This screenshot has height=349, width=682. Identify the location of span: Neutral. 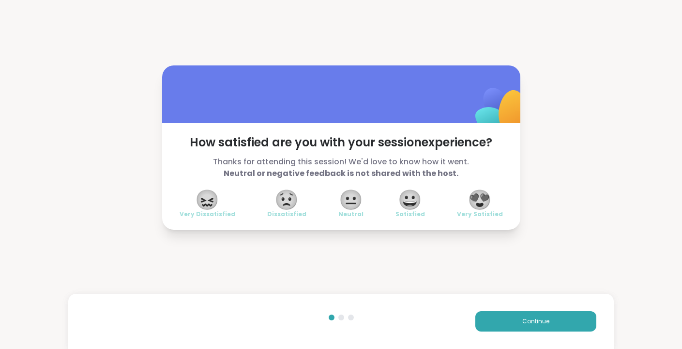
(351, 214).